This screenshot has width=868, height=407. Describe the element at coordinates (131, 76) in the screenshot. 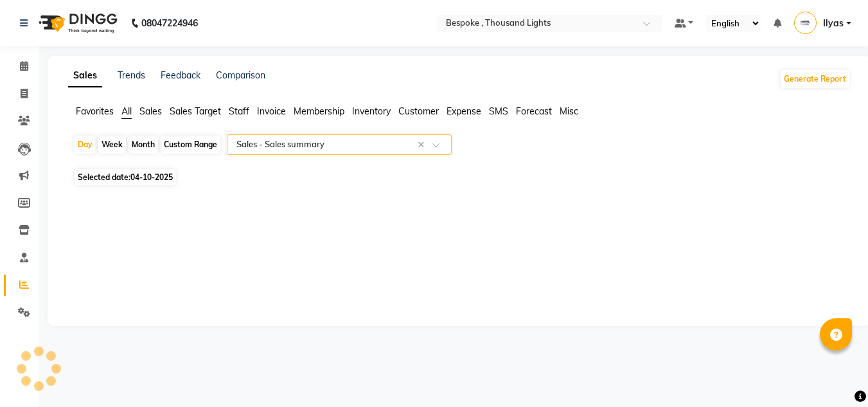

I see `a: Trends` at that location.